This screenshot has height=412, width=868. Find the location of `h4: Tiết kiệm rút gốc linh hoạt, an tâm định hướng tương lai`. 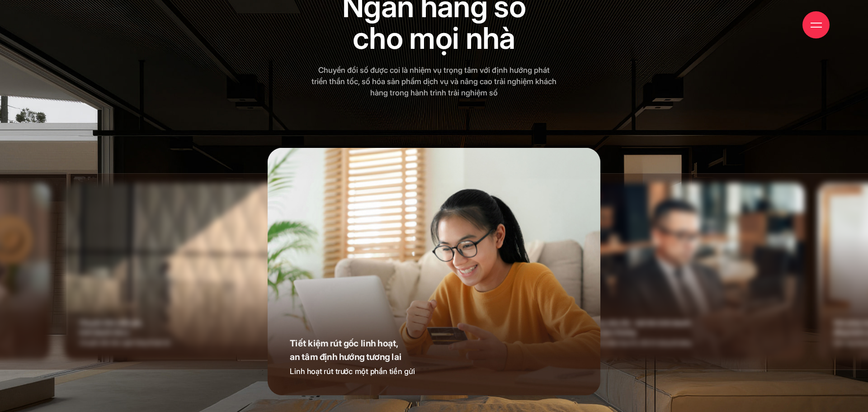

h4: Tiết kiệm rút gốc linh hoạt, an tâm định hướng tương lai is located at coordinates (383, 350).